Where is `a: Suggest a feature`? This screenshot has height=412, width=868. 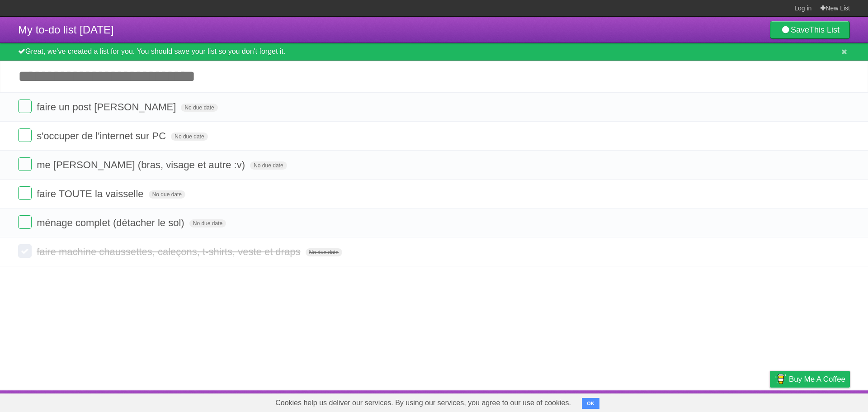 a: Suggest a feature is located at coordinates (822, 401).